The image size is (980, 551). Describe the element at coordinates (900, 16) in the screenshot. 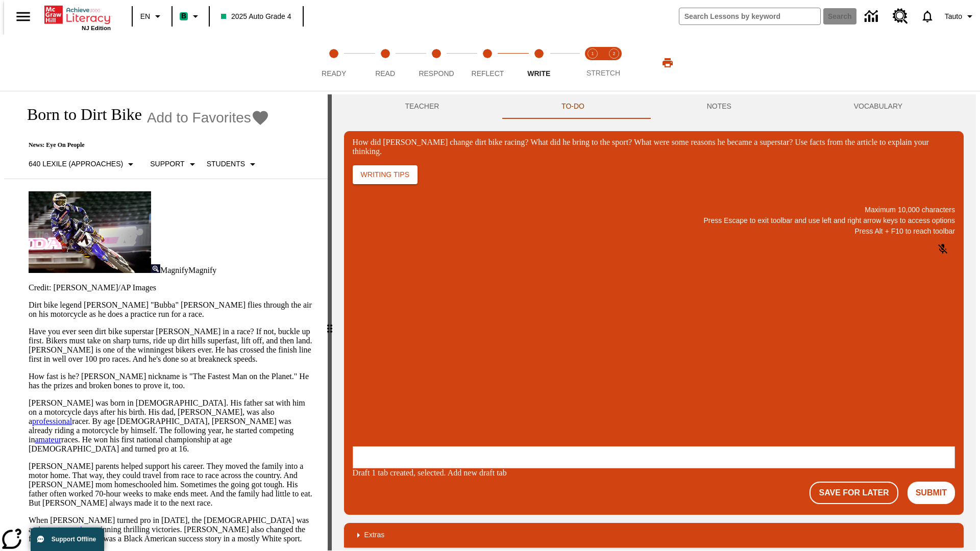

I see `a: Resource Center, Will open in new tab` at that location.